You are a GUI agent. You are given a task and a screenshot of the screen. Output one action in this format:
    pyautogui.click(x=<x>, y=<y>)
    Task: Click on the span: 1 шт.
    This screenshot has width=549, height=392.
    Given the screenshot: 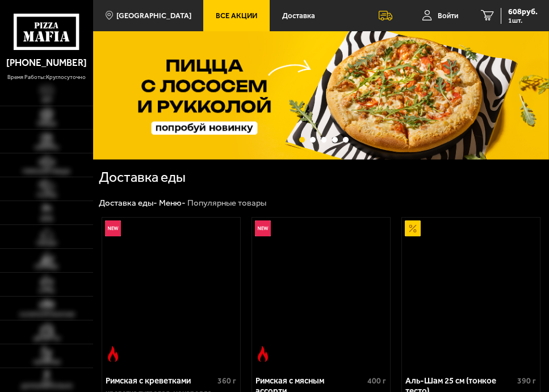 What is the action you would take?
    pyautogui.click(x=523, y=21)
    